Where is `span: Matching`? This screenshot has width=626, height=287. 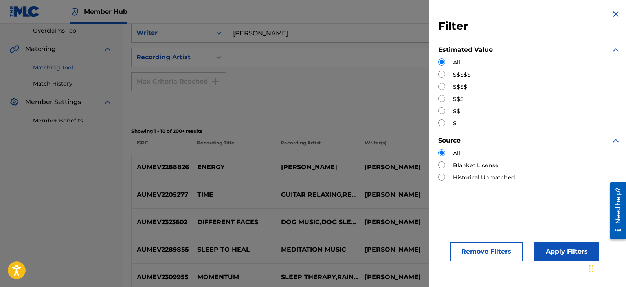
span: Matching is located at coordinates (40, 49).